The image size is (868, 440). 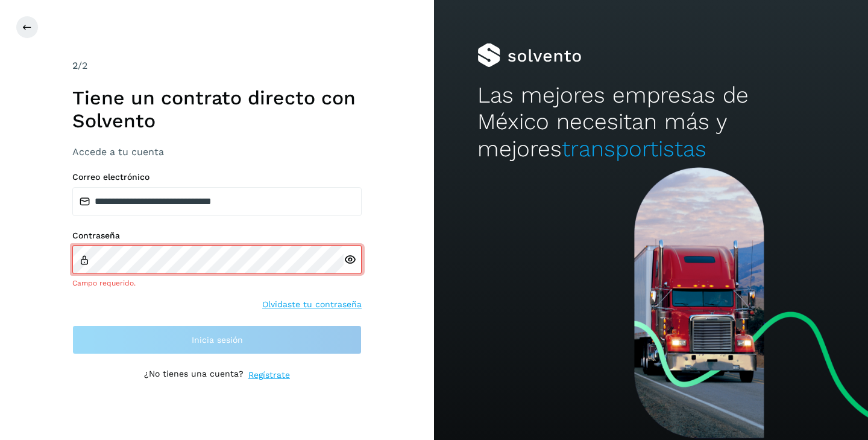 What do you see at coordinates (217, 235) in the screenshot?
I see `label: Contraseña` at bounding box center [217, 235].